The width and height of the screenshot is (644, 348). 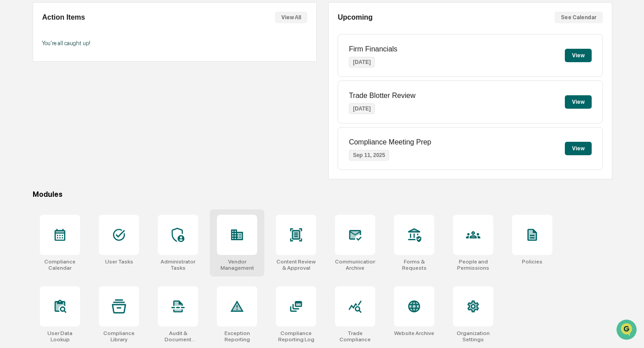 I want to click on span: Preclearance, so click(x=37, y=117).